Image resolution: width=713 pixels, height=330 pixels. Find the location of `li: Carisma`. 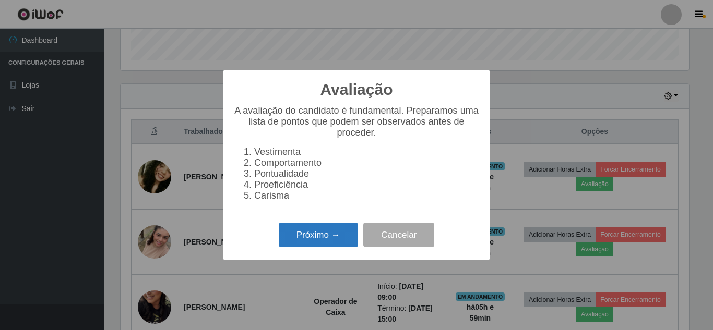

li: Carisma is located at coordinates (367, 196).